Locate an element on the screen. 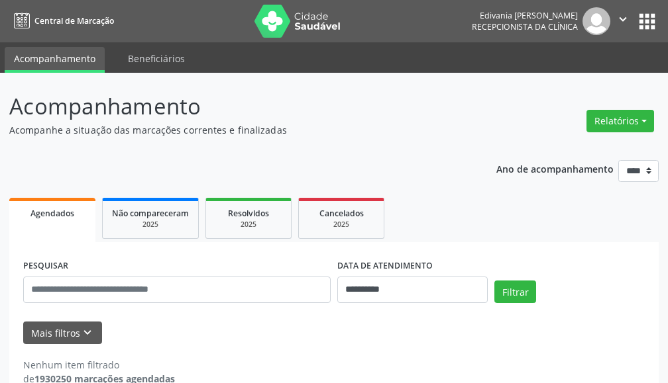 The width and height of the screenshot is (668, 383). p: Acompanhamento is located at coordinates (236, 107).